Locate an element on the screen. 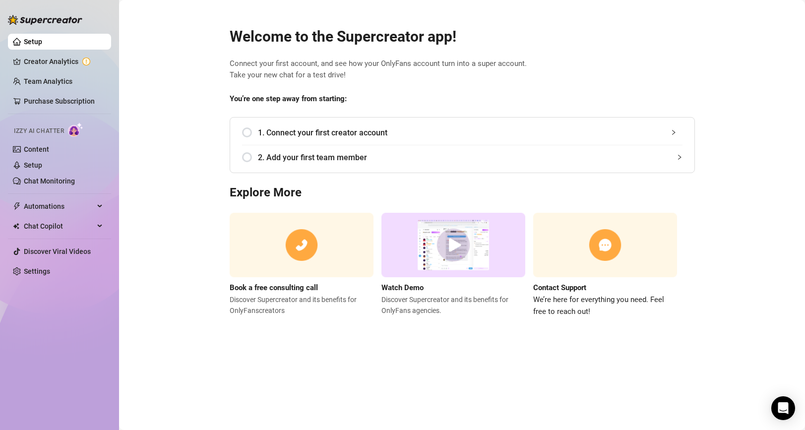 This screenshot has height=430, width=805. div: 1. Connect your first creator account is located at coordinates (462, 132).